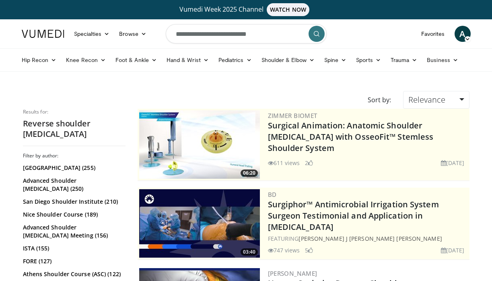 This screenshot has height=281, width=492. I want to click on img: 70422da6-974a-44ac-bf9d-78c82a89d891.300x170_q85_crop-smart_upscale.jpg, so click(200, 223).